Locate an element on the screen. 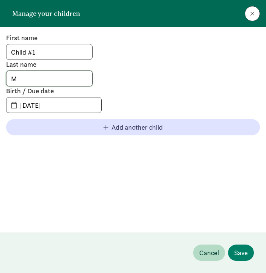 This screenshot has height=273, width=266. label: Last name is located at coordinates (88, 64).